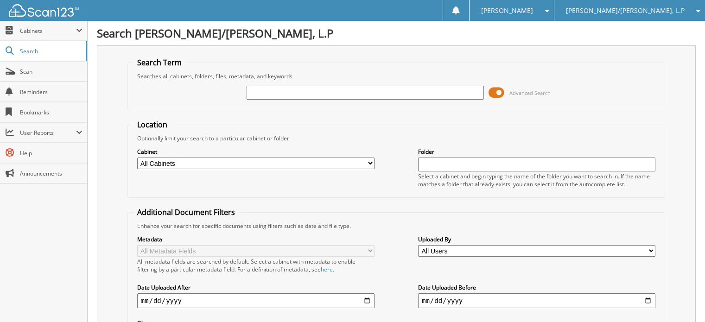 The image size is (705, 322). What do you see at coordinates (537, 152) in the screenshot?
I see `label: Folder` at bounding box center [537, 152].